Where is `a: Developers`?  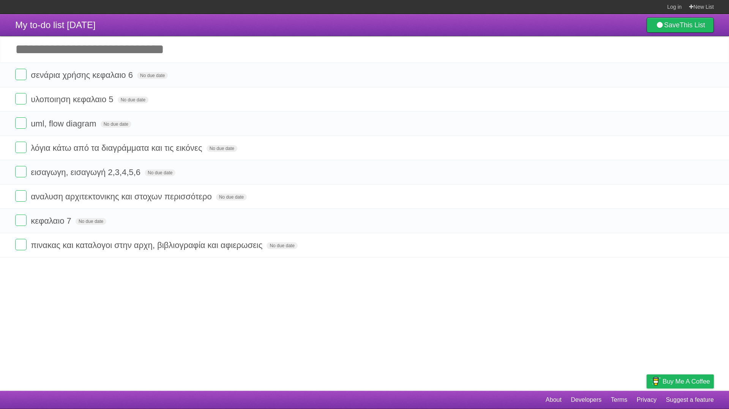
a: Developers is located at coordinates (586, 400).